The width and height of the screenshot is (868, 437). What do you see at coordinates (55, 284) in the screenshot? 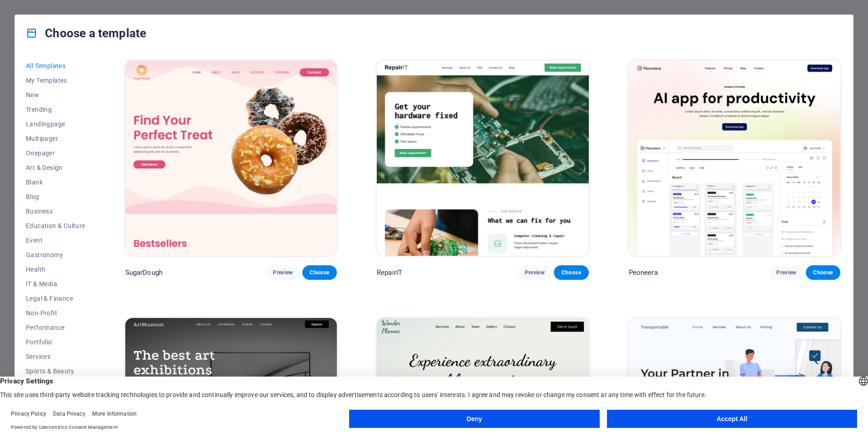
I see `span: IT & Media` at bounding box center [55, 284].